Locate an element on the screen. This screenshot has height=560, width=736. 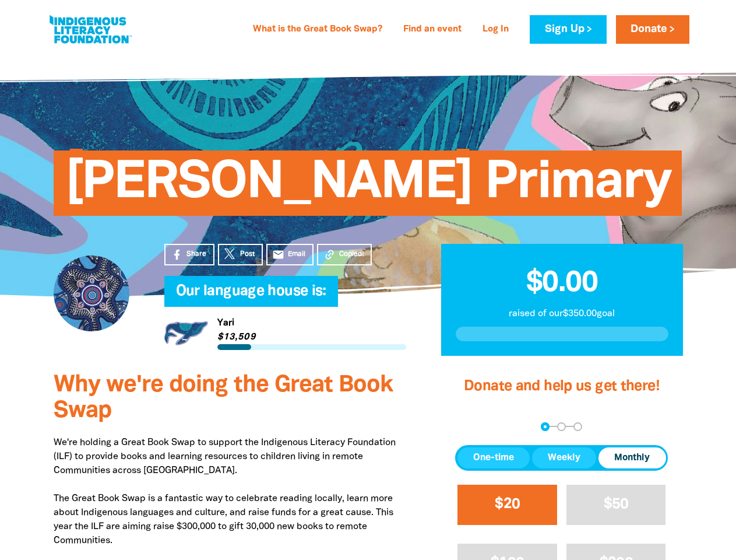
span: Donate and help us get there! is located at coordinates (562, 386).